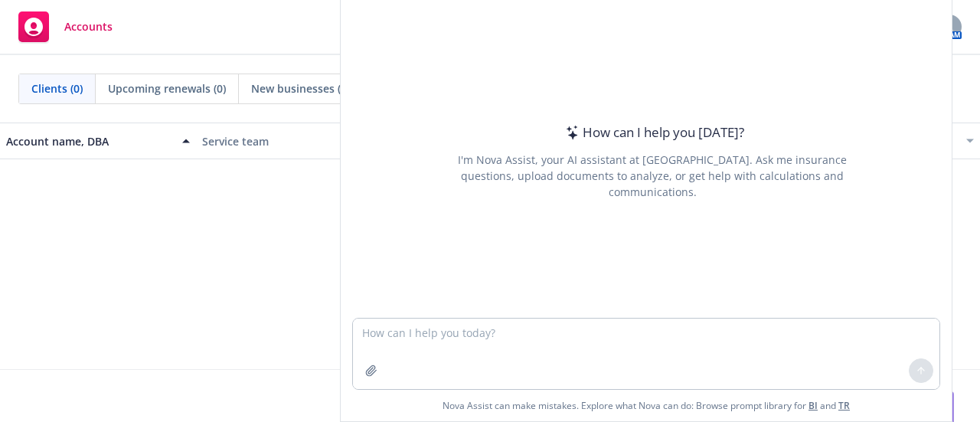 Image resolution: width=980 pixels, height=422 pixels. What do you see at coordinates (844, 404) in the screenshot?
I see `a: TR` at bounding box center [844, 404].